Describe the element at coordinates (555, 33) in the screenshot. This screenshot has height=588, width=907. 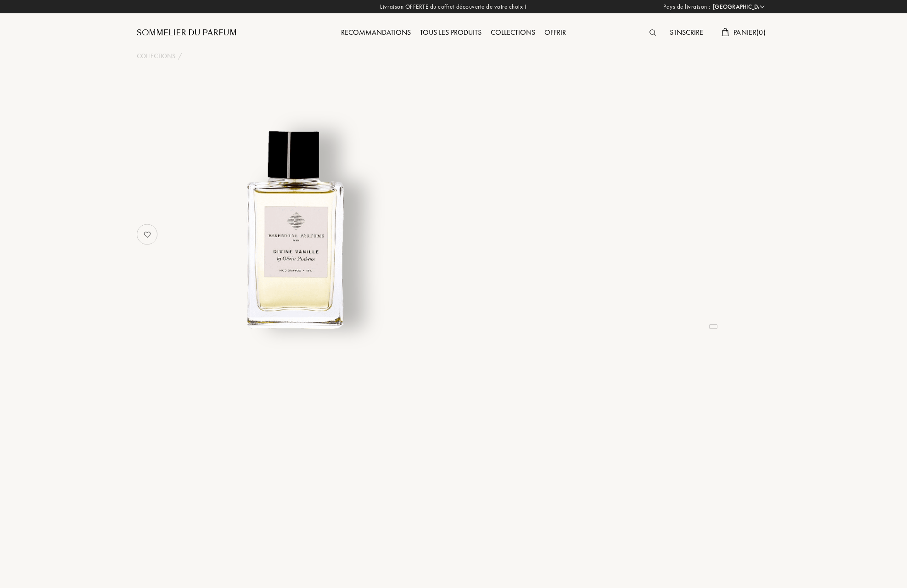
I see `div: Offrir` at that location.